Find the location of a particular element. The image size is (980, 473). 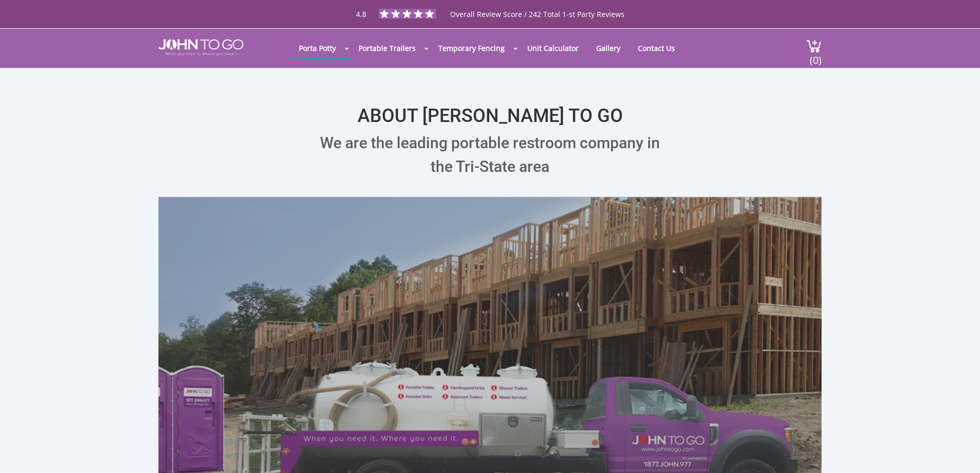

a: Porta Potty is located at coordinates (317, 48).